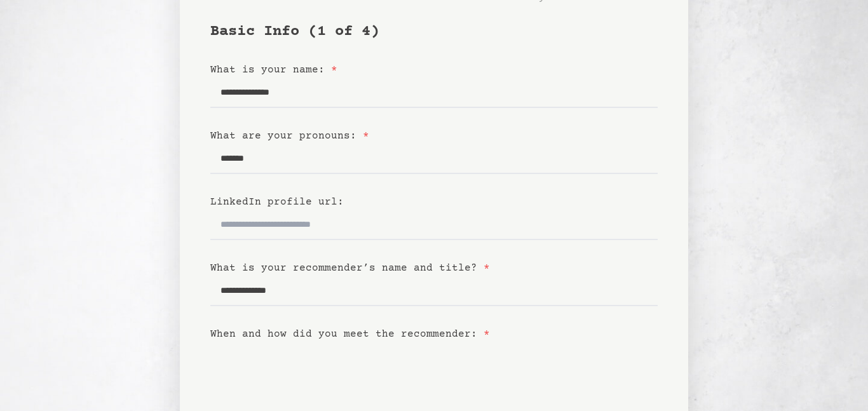  What do you see at coordinates (434, 32) in the screenshot?
I see `h1: Basic Info (1 of 4)` at bounding box center [434, 32].